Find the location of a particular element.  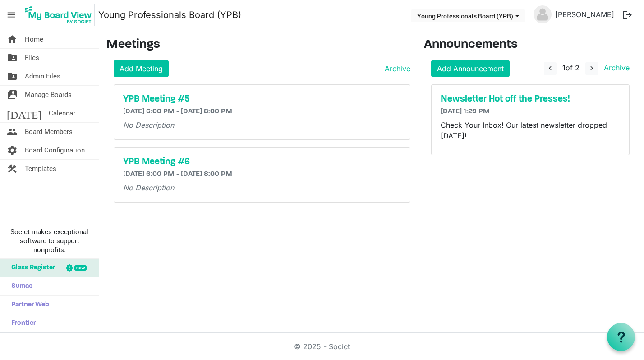

button: navigate_before is located at coordinates (550, 69).